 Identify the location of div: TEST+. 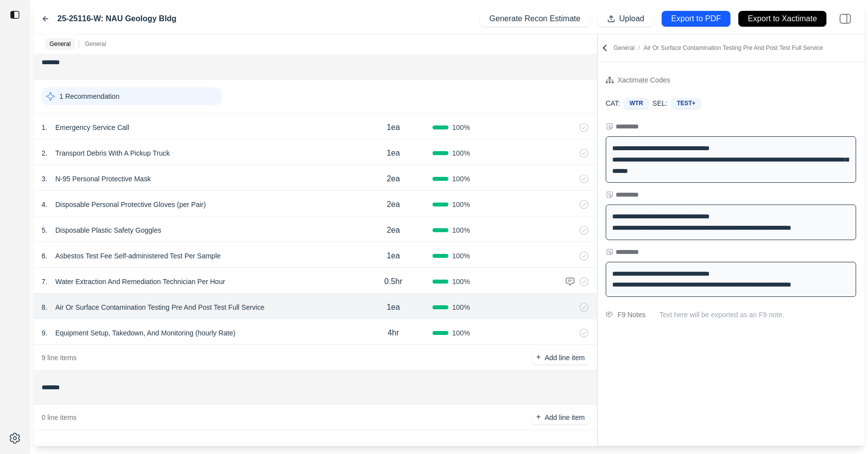
(686, 103).